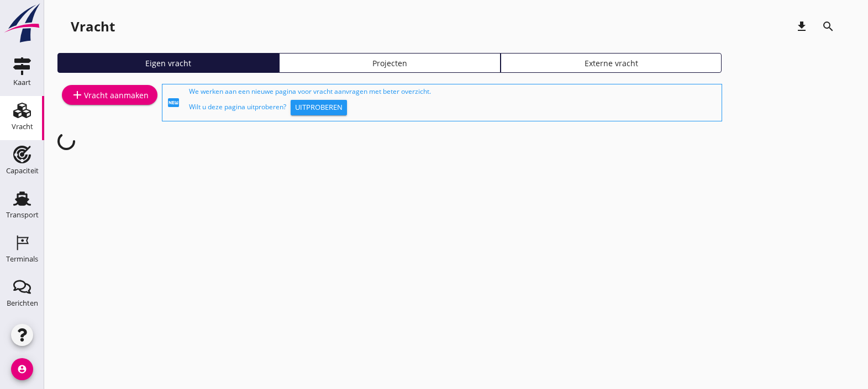 The image size is (868, 389). Describe the element at coordinates (802, 26) in the screenshot. I see `i: download` at that location.